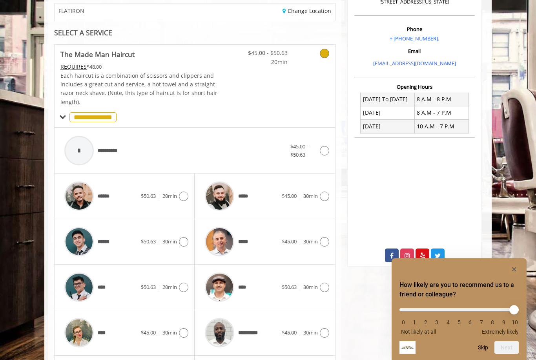 Image resolution: width=536 pixels, height=360 pixels. I want to click on button: Next question, so click(506, 347).